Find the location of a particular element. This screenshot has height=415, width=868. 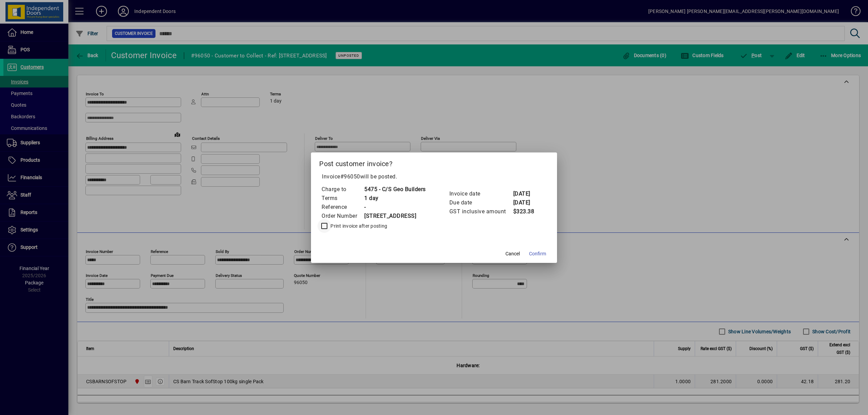

td: Reference is located at coordinates (343, 207).